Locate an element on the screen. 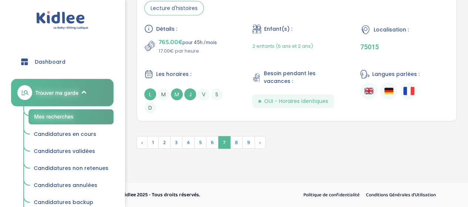  span: 765.00€ is located at coordinates (170, 42).